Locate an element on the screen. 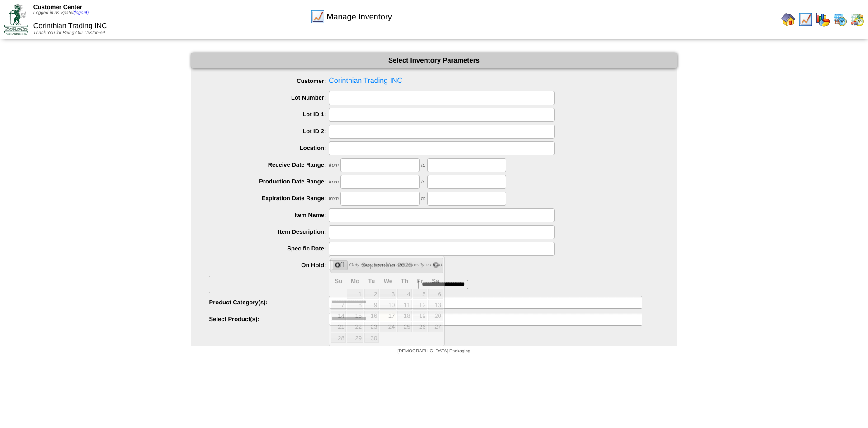 The width and height of the screenshot is (868, 428). div: Select Inventory Parameters is located at coordinates (434, 61).